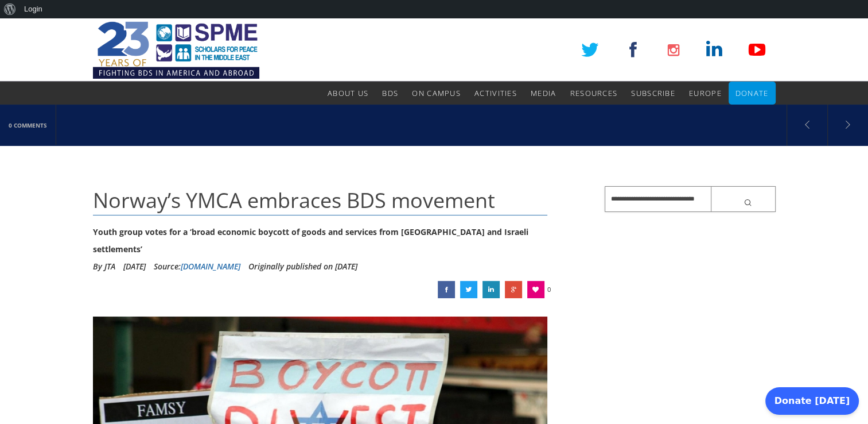  Describe the element at coordinates (436, 93) in the screenshot. I see `span: On Campus` at that location.